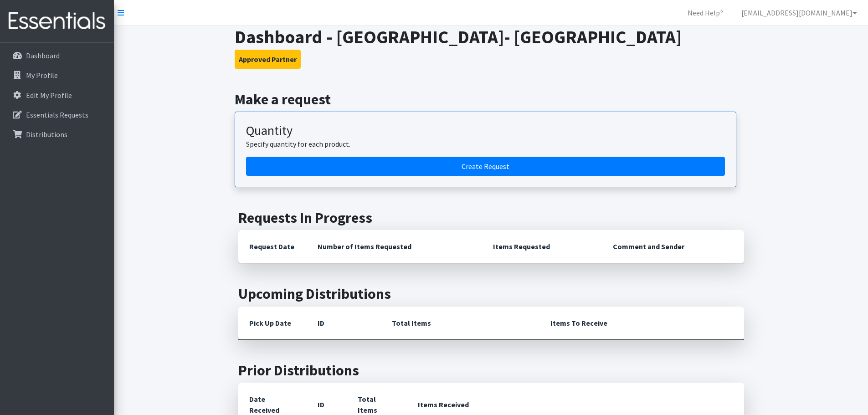  I want to click on img: HumanEssentials, so click(57, 21).